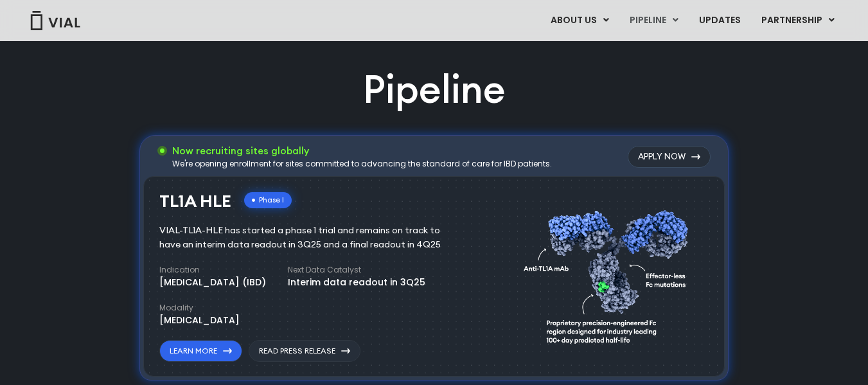 Image resolution: width=868 pixels, height=385 pixels. I want to click on h4: Modality, so click(199, 308).